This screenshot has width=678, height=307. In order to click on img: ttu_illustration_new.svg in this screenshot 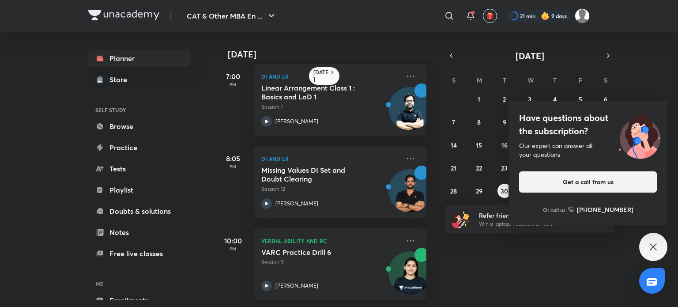, I will do `click(639, 135)`.